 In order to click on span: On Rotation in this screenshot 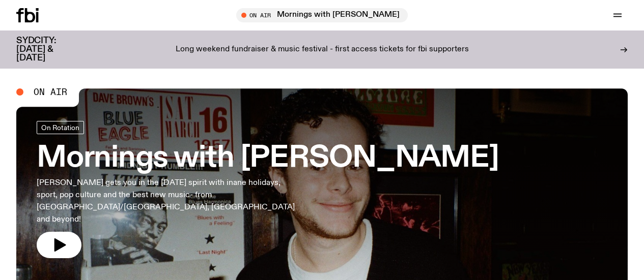, I will do `click(60, 128)`.